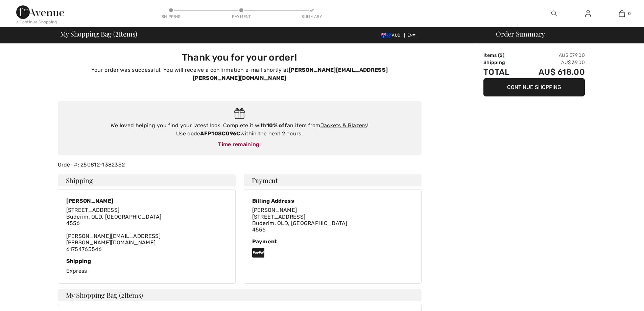  Describe the element at coordinates (36, 22) in the screenshot. I see `div: < Continue Shopping` at that location.